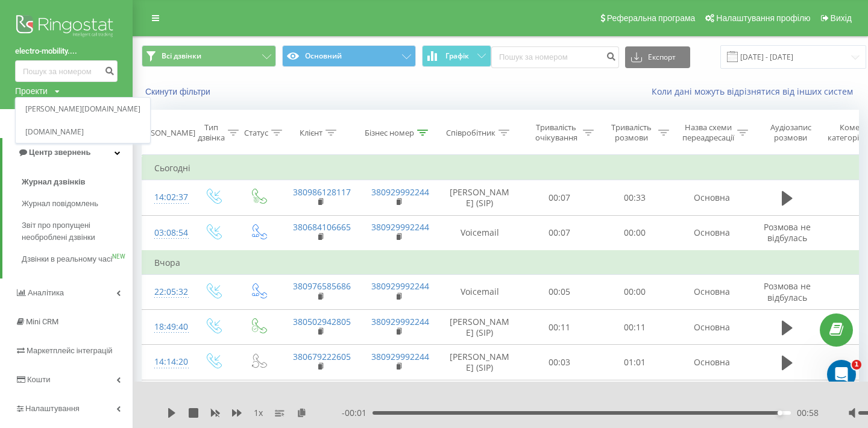  I want to click on a: Центр звернень, so click(67, 152).